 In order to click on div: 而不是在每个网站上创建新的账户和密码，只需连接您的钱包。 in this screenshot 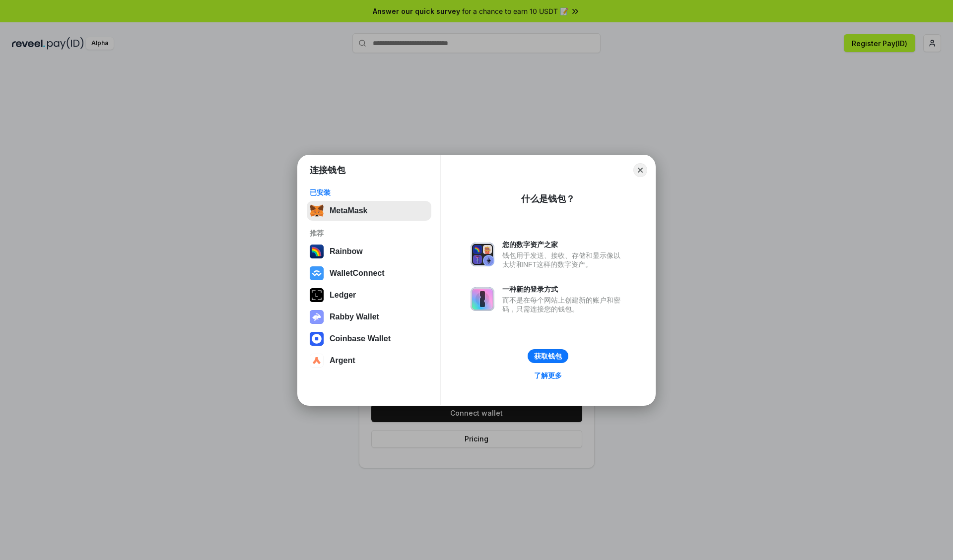, I will do `click(564, 305)`.